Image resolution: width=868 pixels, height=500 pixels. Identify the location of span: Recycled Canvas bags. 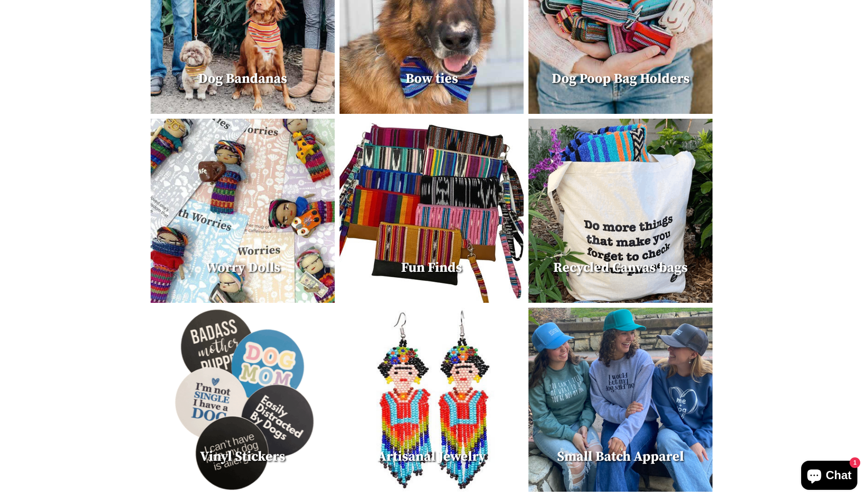
(621, 268).